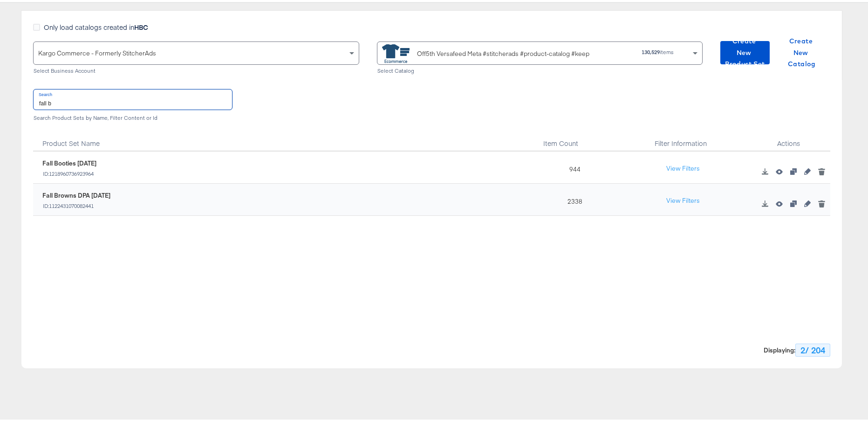 The image size is (868, 421). I want to click on button: Create New Catalog, so click(802, 51).